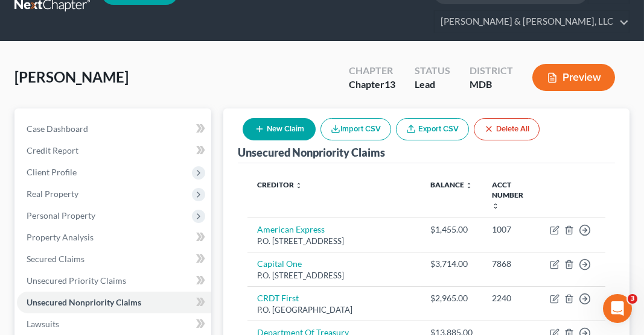 Image resolution: width=644 pixels, height=335 pixels. Describe the element at coordinates (491, 71) in the screenshot. I see `div: District` at that location.